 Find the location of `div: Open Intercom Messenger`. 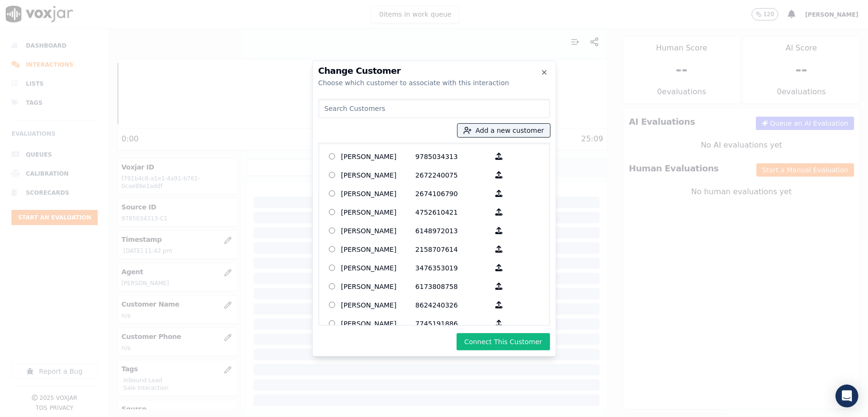

div: Open Intercom Messenger is located at coordinates (847, 396).